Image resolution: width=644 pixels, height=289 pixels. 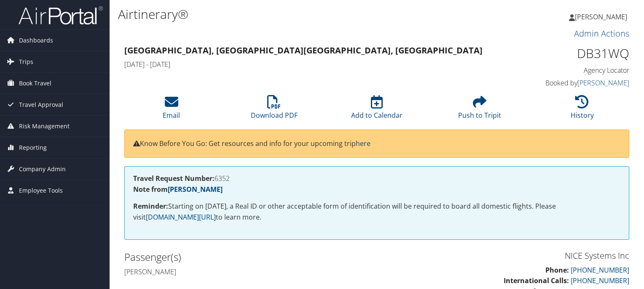 I want to click on img: airportal-logo.png, so click(x=61, y=15).